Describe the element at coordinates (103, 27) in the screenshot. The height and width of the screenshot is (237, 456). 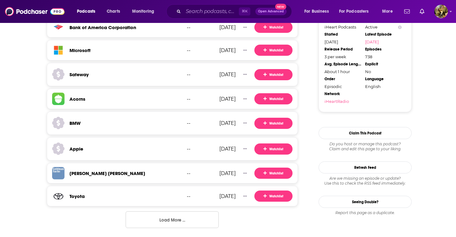
I see `h3: Bank of America Corporation` at that location.